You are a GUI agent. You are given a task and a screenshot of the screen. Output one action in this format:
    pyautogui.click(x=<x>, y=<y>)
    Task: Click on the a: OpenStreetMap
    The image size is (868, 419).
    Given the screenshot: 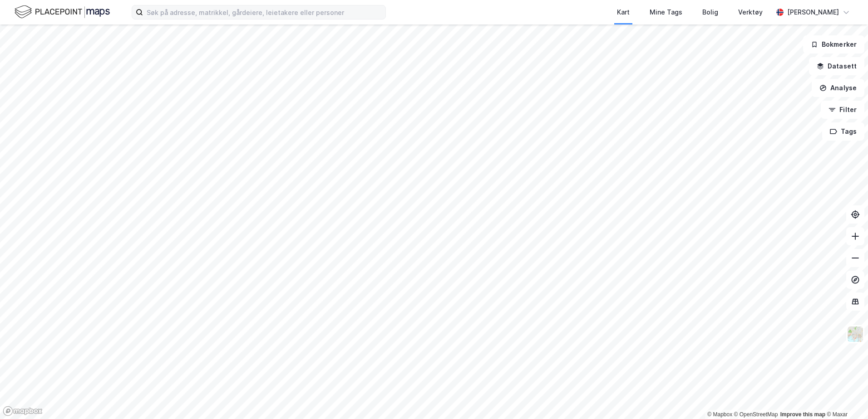 What is the action you would take?
    pyautogui.click(x=756, y=414)
    